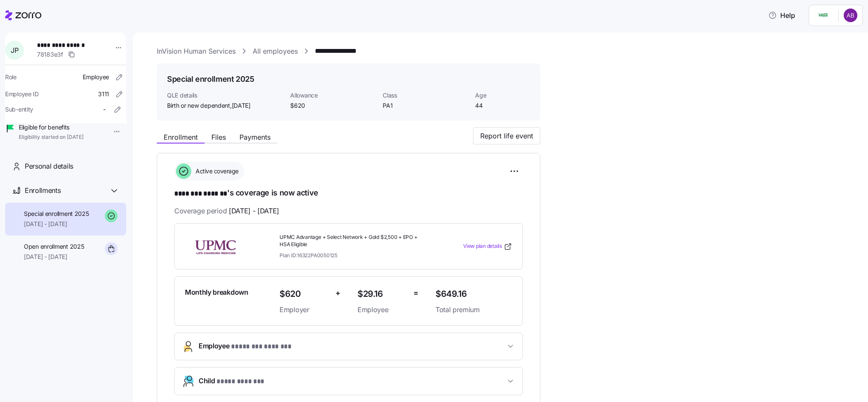  Describe the element at coordinates (218, 137) in the screenshot. I see `span: Files` at that location.